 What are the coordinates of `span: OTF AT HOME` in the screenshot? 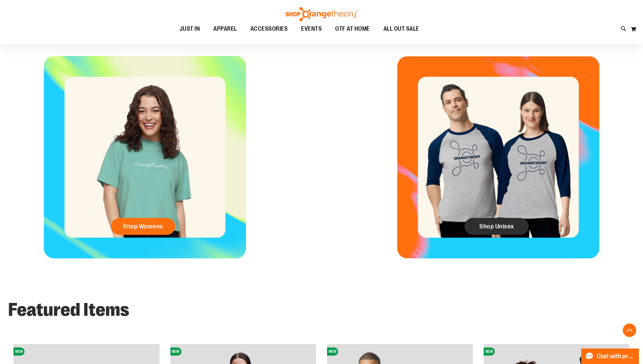 It's located at (352, 29).